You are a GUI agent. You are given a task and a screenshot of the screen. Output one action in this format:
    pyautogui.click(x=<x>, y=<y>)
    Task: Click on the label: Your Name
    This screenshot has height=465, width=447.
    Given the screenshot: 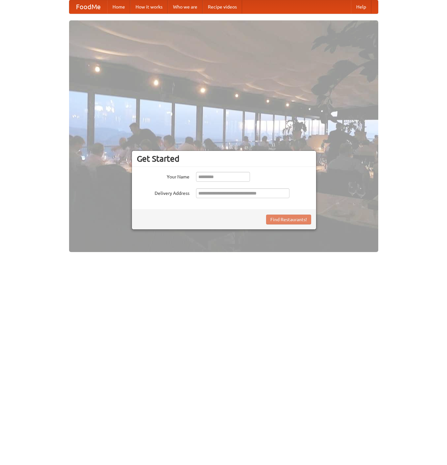 What is the action you would take?
    pyautogui.click(x=163, y=176)
    